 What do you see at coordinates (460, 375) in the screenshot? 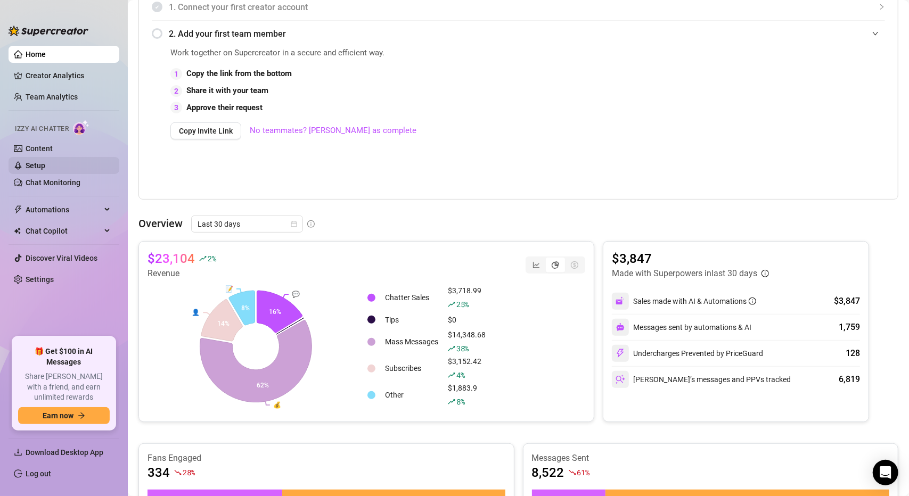
I see `span: 4 %` at bounding box center [460, 375].